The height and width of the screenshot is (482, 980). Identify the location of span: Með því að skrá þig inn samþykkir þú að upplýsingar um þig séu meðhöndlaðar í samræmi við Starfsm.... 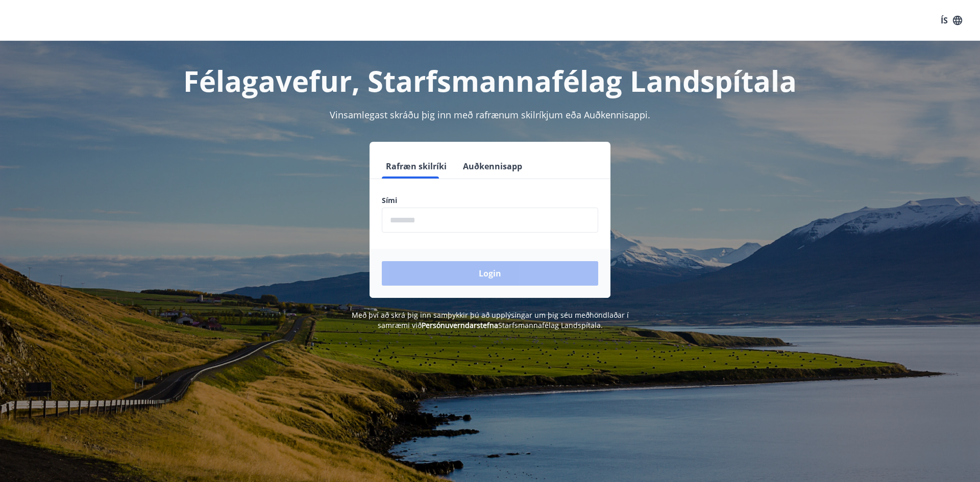
(490, 320).